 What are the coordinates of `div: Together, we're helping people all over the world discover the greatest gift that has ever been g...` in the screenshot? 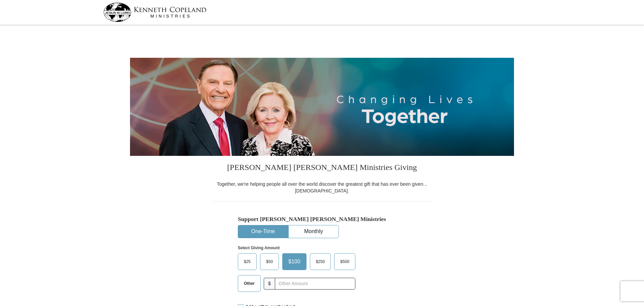 It's located at (322, 188).